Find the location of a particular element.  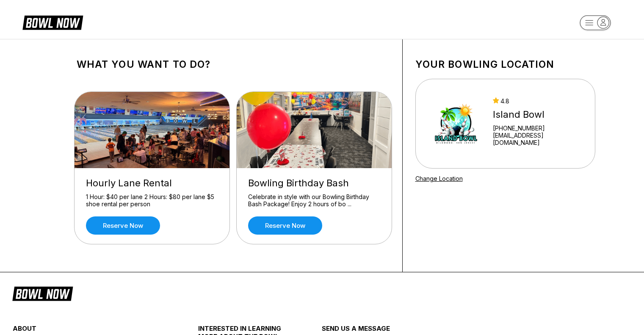

img: Hourly Lane Rental is located at coordinates (153, 130).